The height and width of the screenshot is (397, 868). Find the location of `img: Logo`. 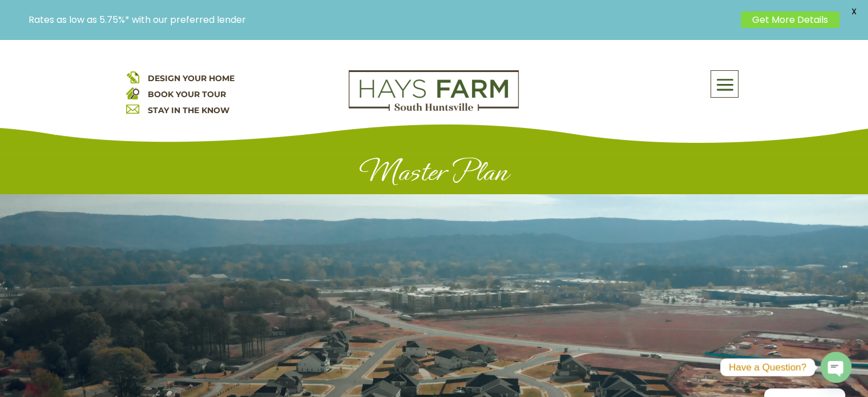

img: Logo is located at coordinates (433, 91).